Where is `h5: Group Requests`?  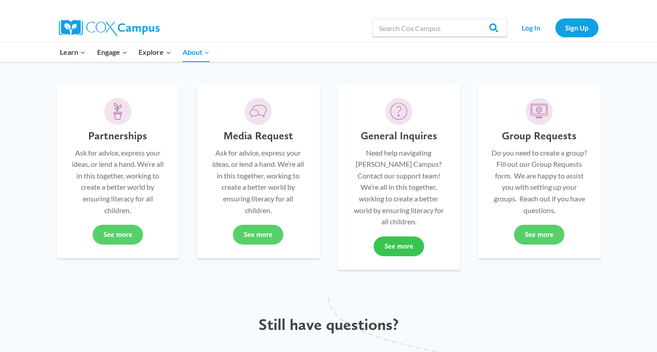 h5: Group Requests is located at coordinates (539, 136).